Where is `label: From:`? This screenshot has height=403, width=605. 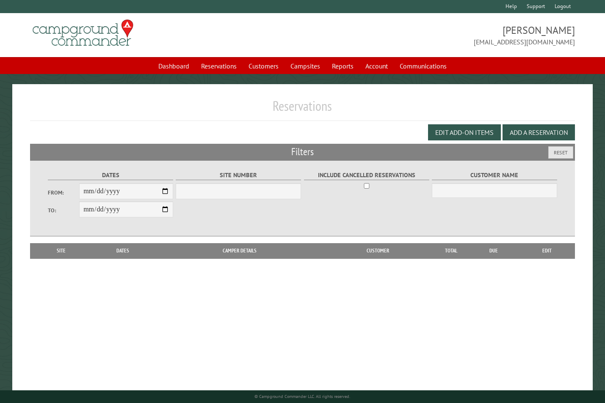 label: From: is located at coordinates (63, 193).